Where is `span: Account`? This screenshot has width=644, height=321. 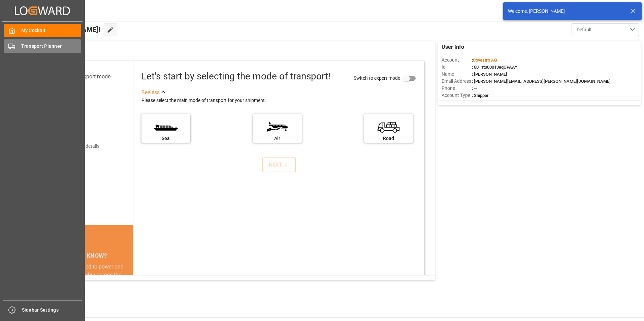 span: Account is located at coordinates (457, 60).